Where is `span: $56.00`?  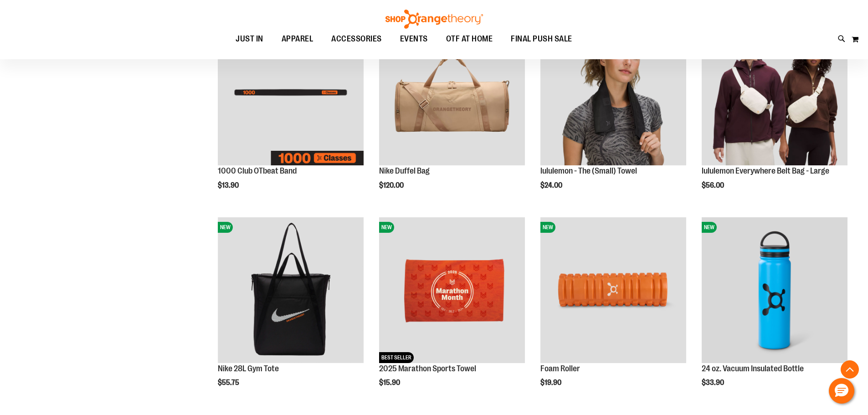 span: $56.00 is located at coordinates (713, 185).